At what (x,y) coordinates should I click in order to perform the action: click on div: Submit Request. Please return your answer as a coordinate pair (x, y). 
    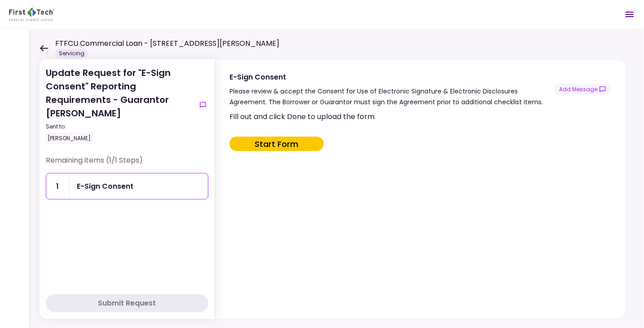
    Looking at the image, I should click on (127, 303).